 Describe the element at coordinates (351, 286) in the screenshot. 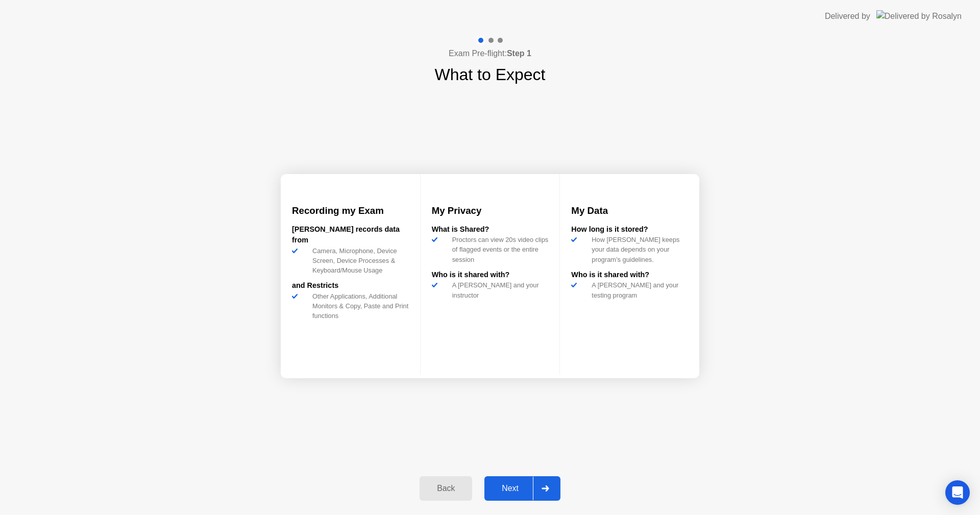

I see `div: and Restricts` at that location.